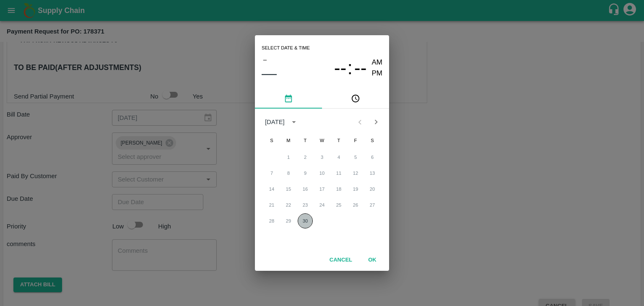 The image size is (644, 306). What do you see at coordinates (288, 140) in the screenshot?
I see `span: Monday` at bounding box center [288, 140].